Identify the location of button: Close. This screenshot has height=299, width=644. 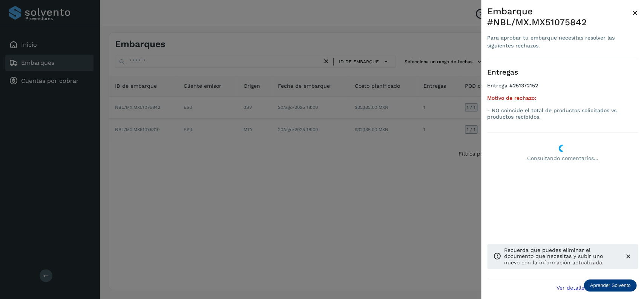
(635, 13).